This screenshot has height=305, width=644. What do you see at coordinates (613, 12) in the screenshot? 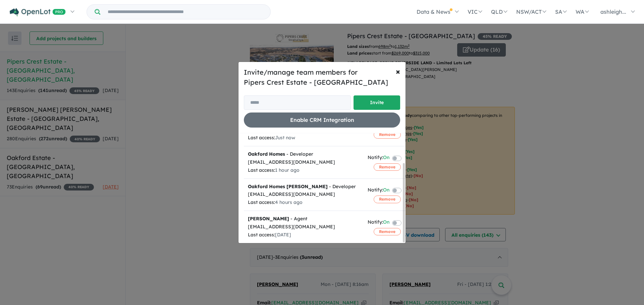
I see `span: ashleigh...` at bounding box center [613, 12].